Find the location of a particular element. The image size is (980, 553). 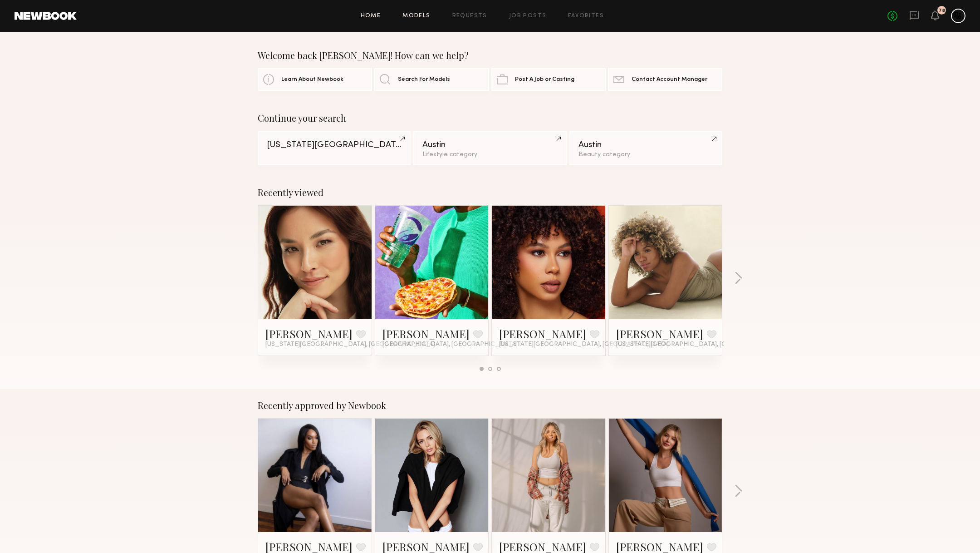

div: Continue your search is located at coordinates (490, 118).